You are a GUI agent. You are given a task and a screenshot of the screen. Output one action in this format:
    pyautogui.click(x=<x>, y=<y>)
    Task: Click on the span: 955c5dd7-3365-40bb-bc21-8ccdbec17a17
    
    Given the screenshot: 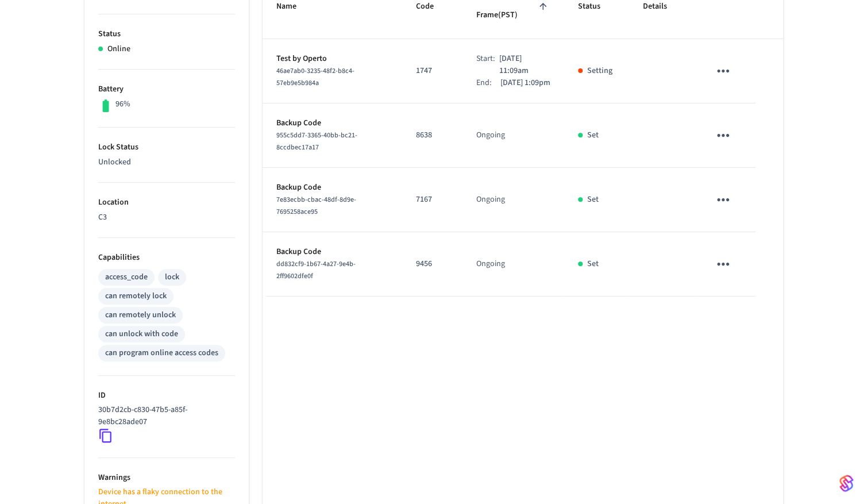 What is the action you would take?
    pyautogui.click(x=316, y=141)
    